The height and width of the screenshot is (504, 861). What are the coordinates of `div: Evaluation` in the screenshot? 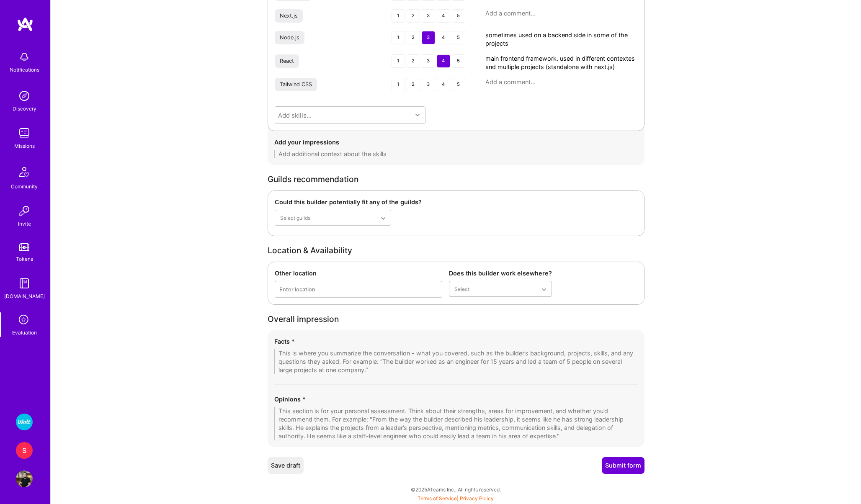 It's located at (24, 333).